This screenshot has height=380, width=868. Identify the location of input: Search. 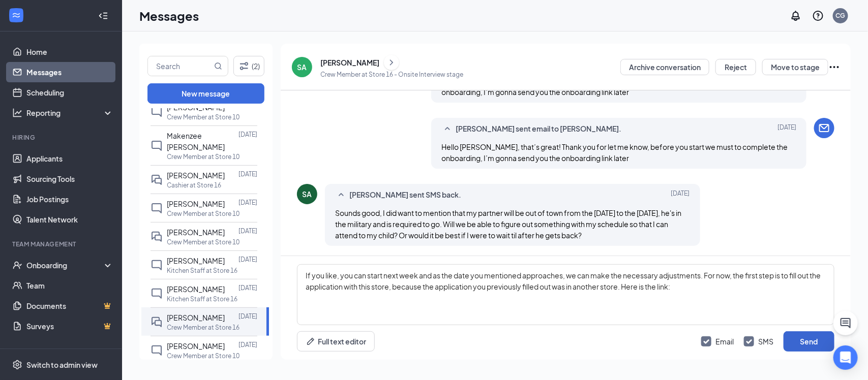
(180, 66).